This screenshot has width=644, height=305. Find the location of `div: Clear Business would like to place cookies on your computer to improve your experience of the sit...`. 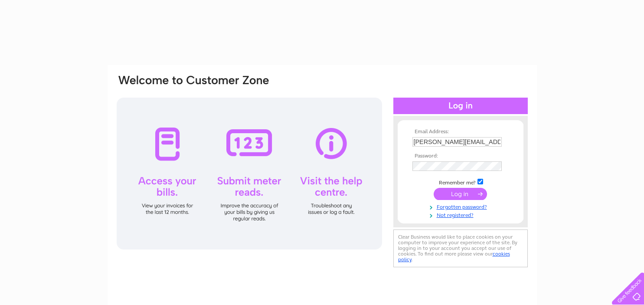

div: Clear Business would like to place cookies on your computer to improve your experience of the sit... is located at coordinates (461, 248).